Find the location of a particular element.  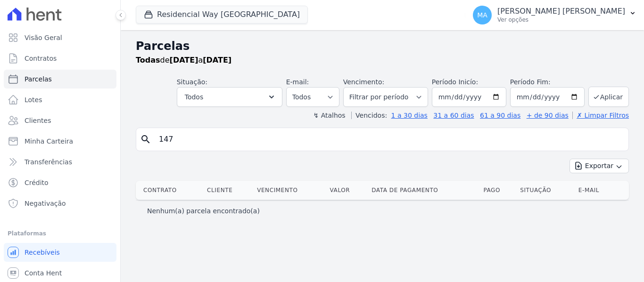

div: Plataformas is located at coordinates (60, 234).